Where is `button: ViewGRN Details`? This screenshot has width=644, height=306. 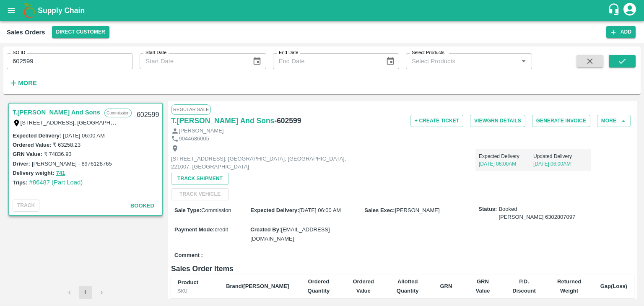
button: ViewGRN Details is located at coordinates (498, 121).